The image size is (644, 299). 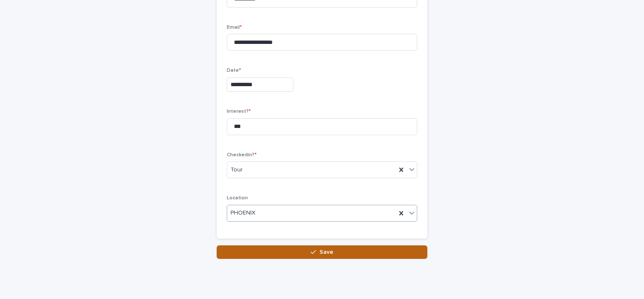 I want to click on span: Location, so click(x=237, y=198).